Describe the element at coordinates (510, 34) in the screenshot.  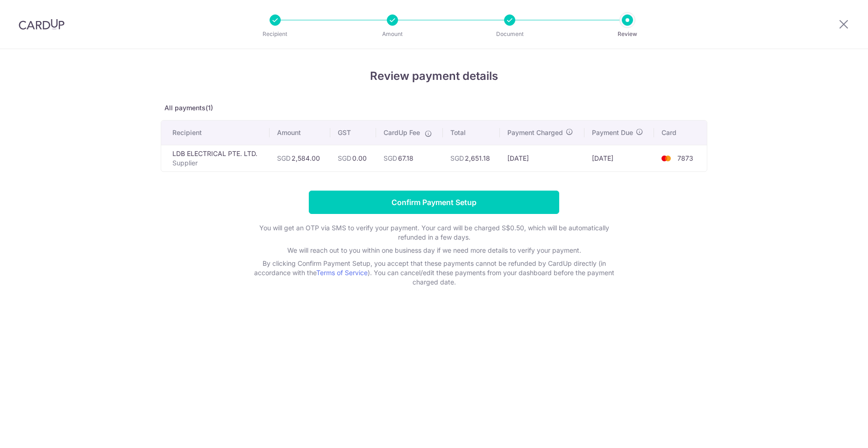
I see `p: Document` at that location.